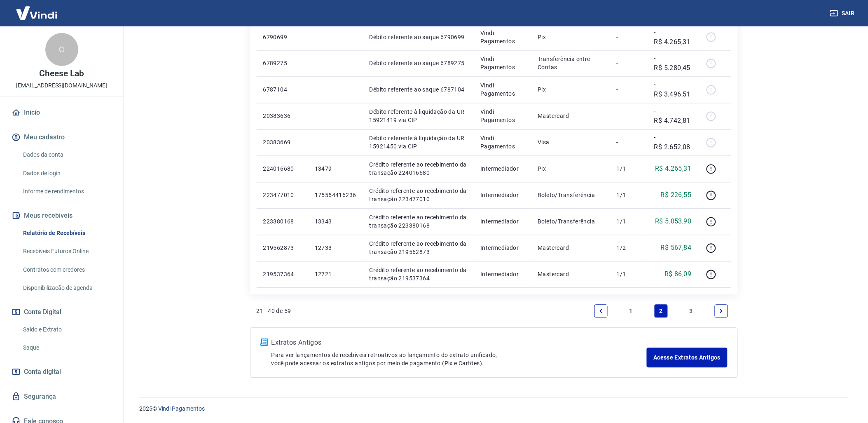 This screenshot has width=868, height=423. I want to click on a: Início, so click(62, 113).